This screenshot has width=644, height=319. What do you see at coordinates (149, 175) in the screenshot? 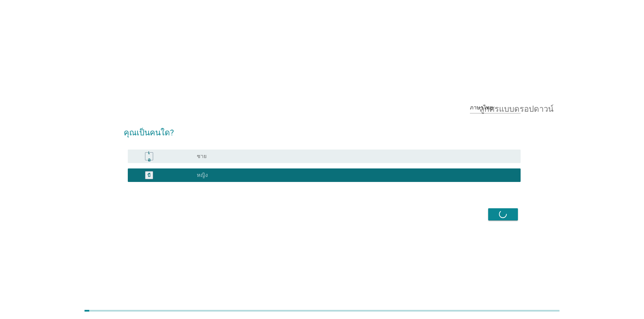
I see `font: บี` at bounding box center [149, 175].